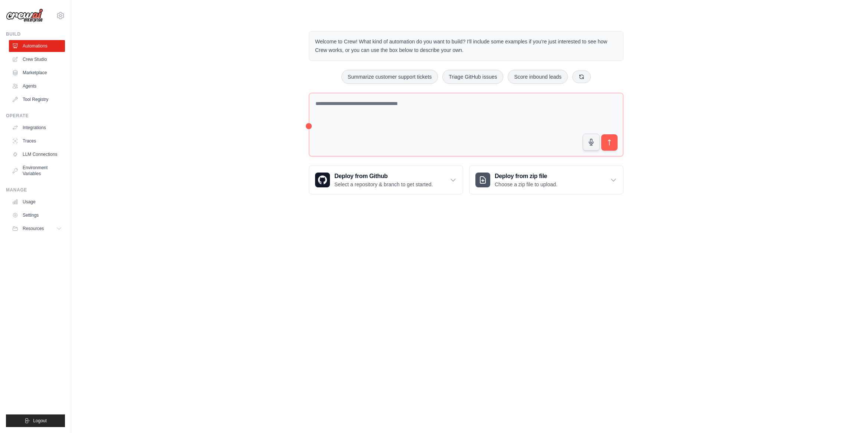 The width and height of the screenshot is (861, 433). I want to click on button: Logout, so click(35, 421).